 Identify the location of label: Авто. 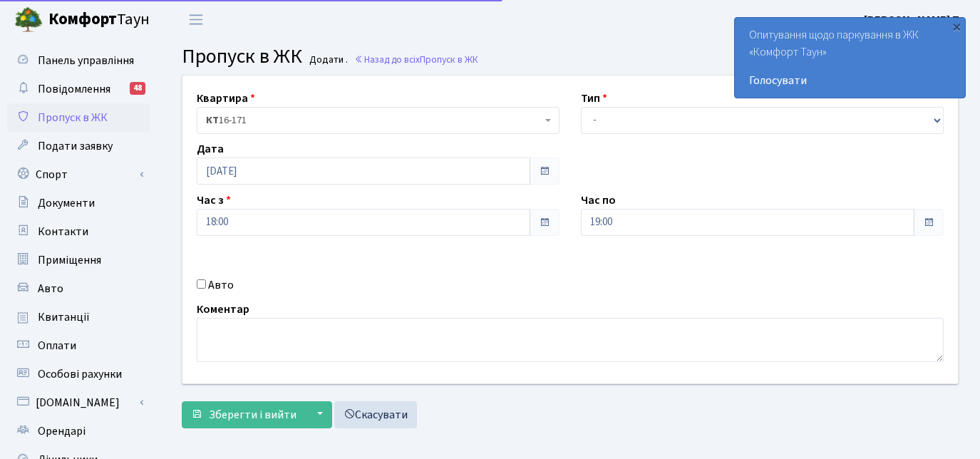
(221, 285).